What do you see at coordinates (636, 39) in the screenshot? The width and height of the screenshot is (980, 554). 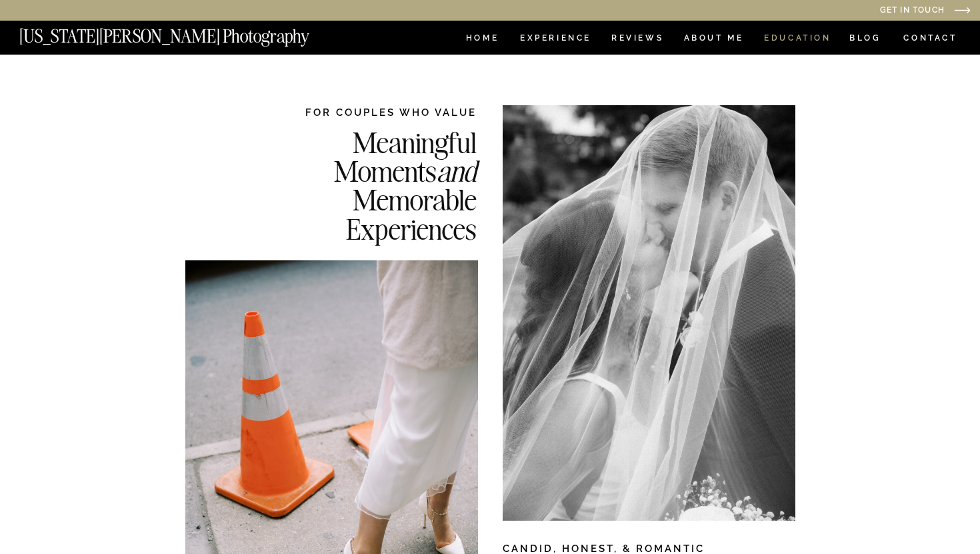 I see `a: REVIEWS` at bounding box center [636, 39].